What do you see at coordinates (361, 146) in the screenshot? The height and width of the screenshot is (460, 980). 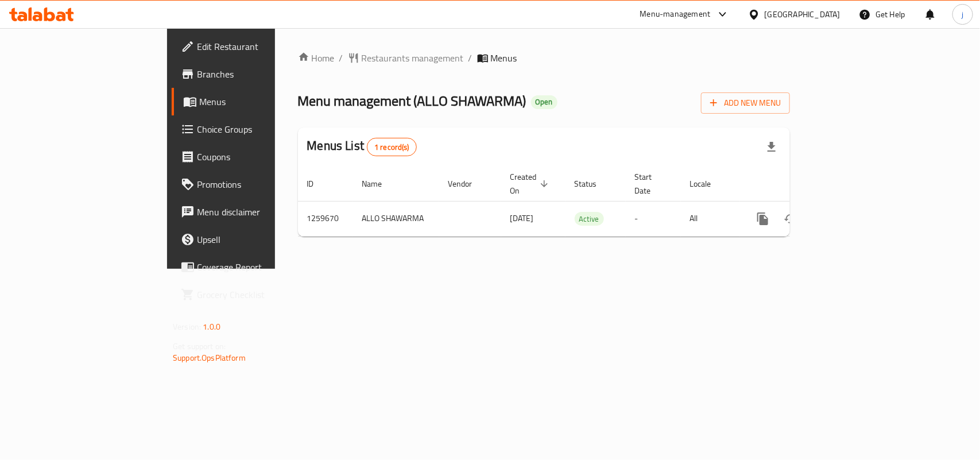 I see `h2: Menus List` at bounding box center [361, 146].